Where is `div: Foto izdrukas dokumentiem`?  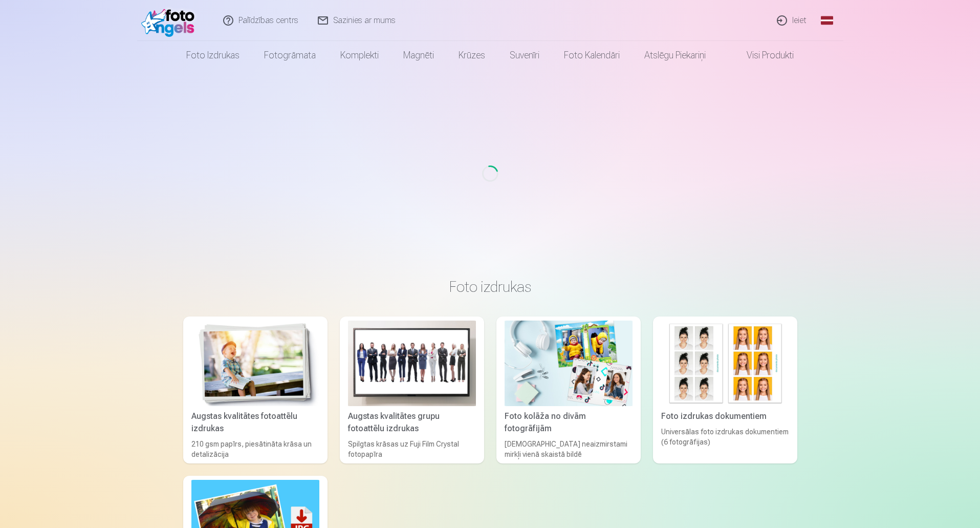
div: Foto izdrukas dokumentiem is located at coordinates (725, 416).